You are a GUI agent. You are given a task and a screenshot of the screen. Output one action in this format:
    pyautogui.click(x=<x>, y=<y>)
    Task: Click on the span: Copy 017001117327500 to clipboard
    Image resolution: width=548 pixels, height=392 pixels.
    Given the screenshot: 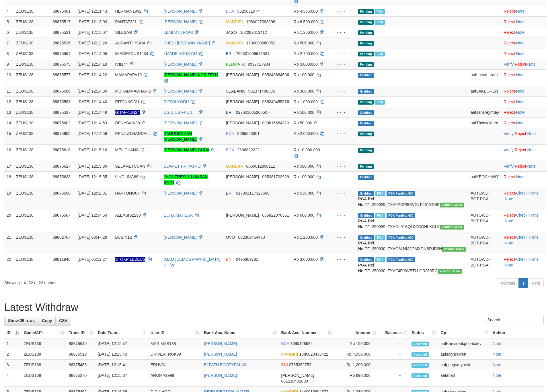 What is the action you would take?
    pyautogui.click(x=253, y=193)
    